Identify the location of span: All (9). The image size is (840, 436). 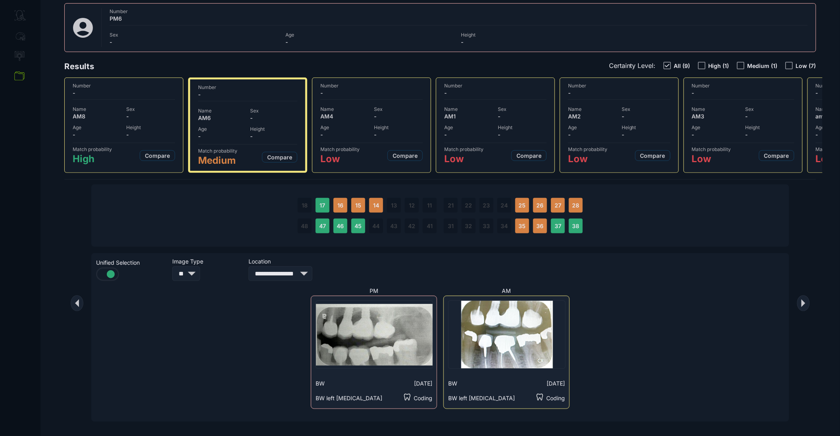
(682, 66).